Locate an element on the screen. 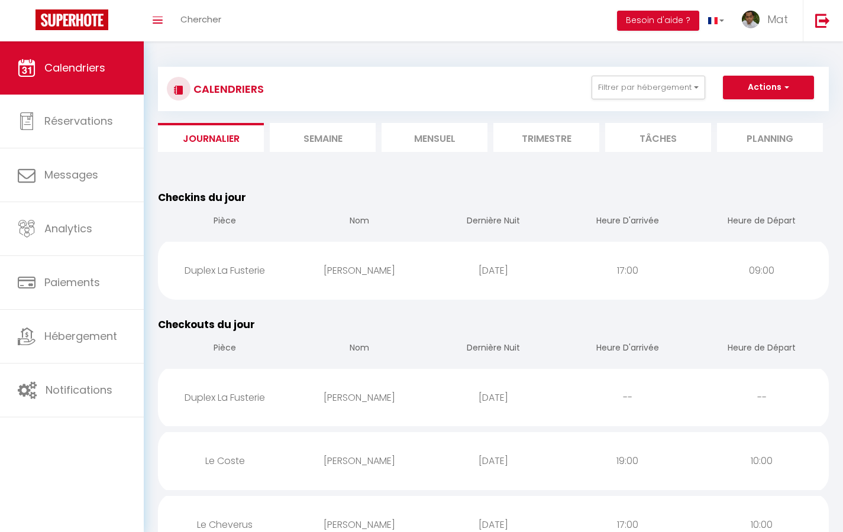 This screenshot has height=532, width=843. span: Chercher is located at coordinates (200, 19).